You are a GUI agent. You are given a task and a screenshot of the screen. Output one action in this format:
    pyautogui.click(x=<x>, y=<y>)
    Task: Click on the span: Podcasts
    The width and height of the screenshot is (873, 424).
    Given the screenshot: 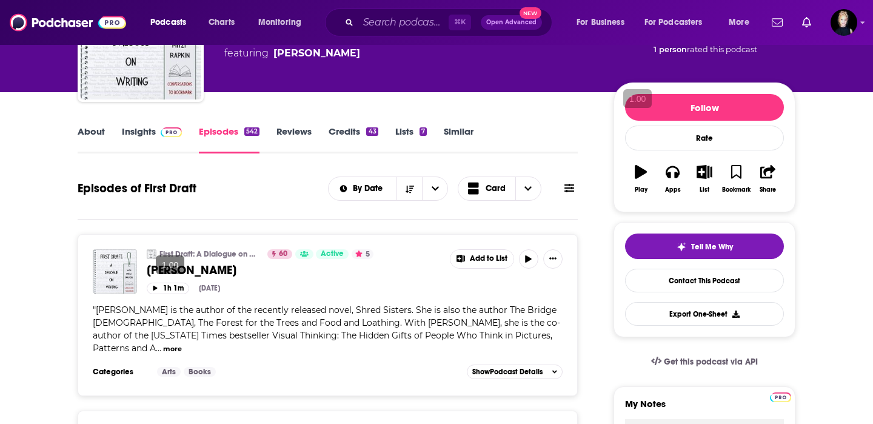 What is the action you would take?
    pyautogui.click(x=168, y=22)
    